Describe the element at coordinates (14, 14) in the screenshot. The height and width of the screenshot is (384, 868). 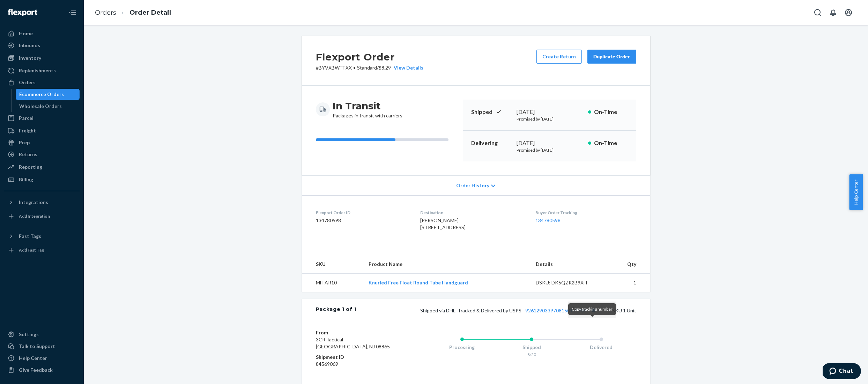
I see `img: logo_orange.svg` at that location.